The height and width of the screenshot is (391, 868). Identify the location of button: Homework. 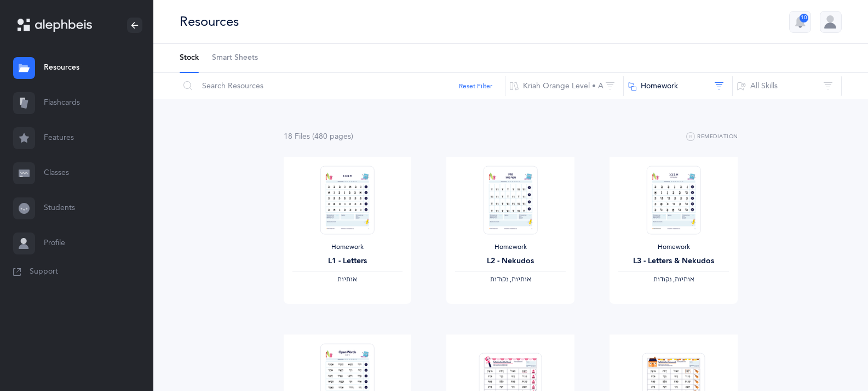
(678, 86).